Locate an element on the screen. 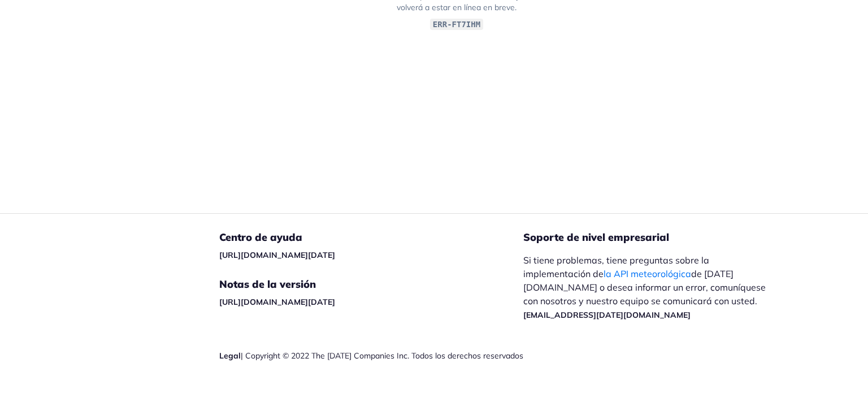  font: Notas de la versión is located at coordinates (267, 284).